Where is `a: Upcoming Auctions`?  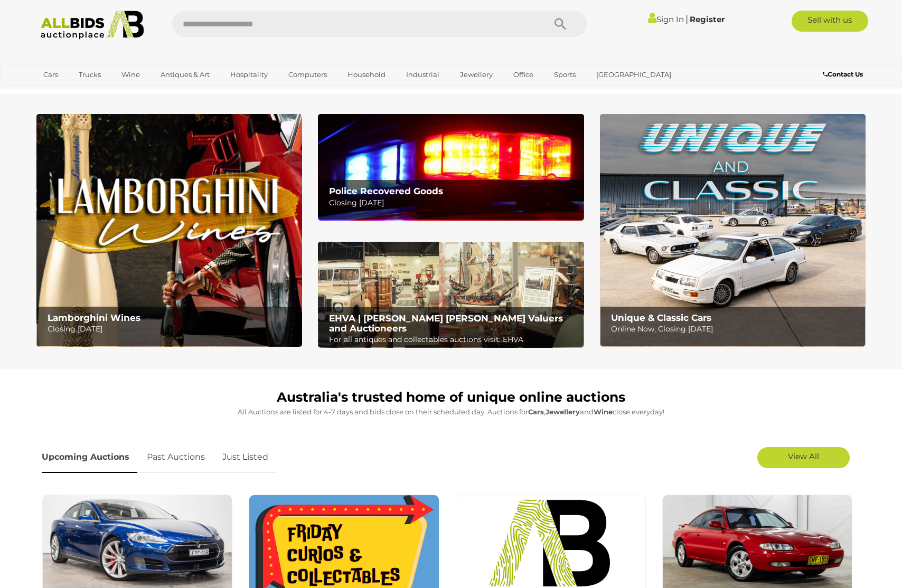
a: Upcoming Auctions is located at coordinates (89, 457).